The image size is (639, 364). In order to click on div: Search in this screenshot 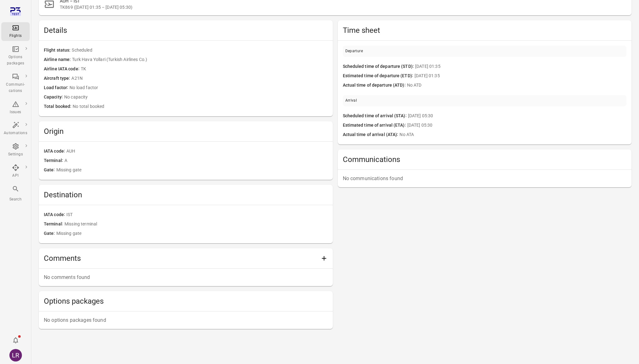, I will do `click(16, 199)`.